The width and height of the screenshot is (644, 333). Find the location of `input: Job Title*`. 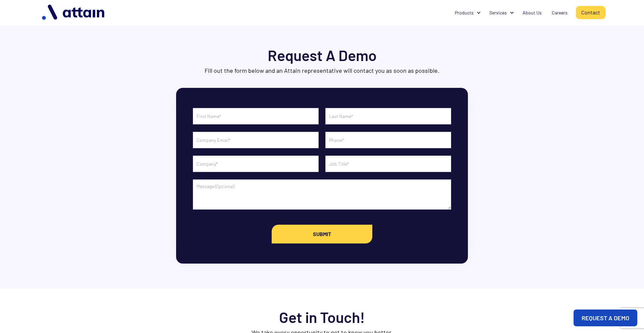

input: Job Title* is located at coordinates (388, 163).